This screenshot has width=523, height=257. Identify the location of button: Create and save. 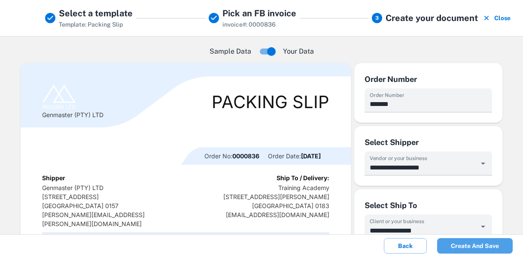
(475, 246).